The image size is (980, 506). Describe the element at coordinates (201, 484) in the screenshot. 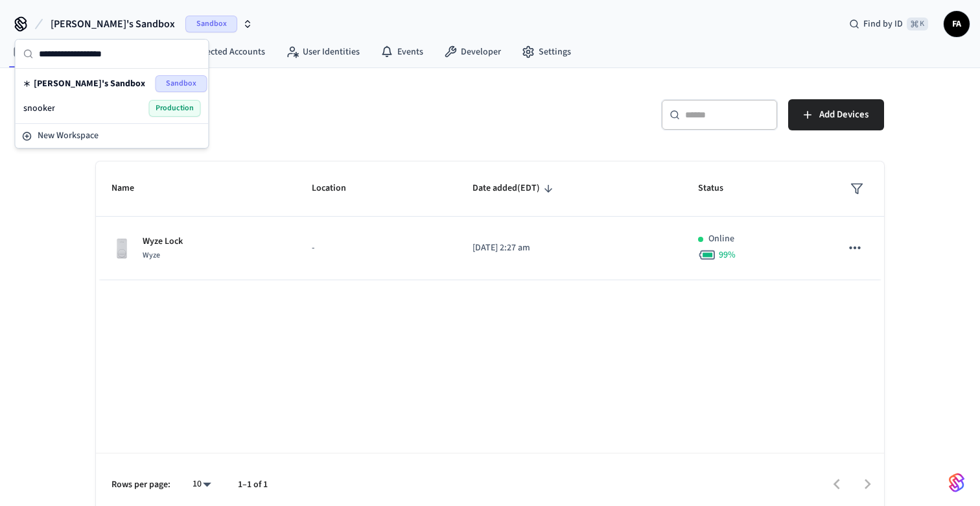

I see `div: 10` at that location.